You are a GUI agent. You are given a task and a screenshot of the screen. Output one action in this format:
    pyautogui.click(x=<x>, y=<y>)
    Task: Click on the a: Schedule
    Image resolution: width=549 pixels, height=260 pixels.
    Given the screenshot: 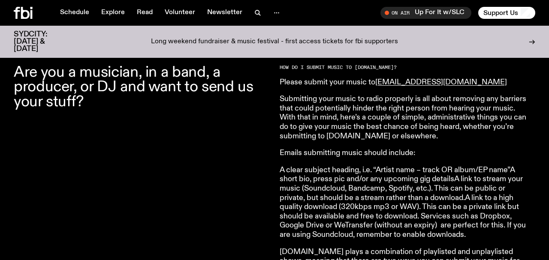 What is the action you would take?
    pyautogui.click(x=75, y=13)
    